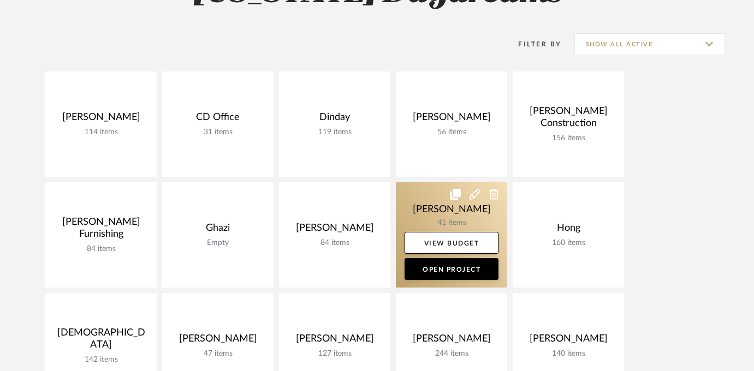 This screenshot has height=371, width=754. What do you see at coordinates (451, 269) in the screenshot?
I see `a: Open Project` at bounding box center [451, 269].